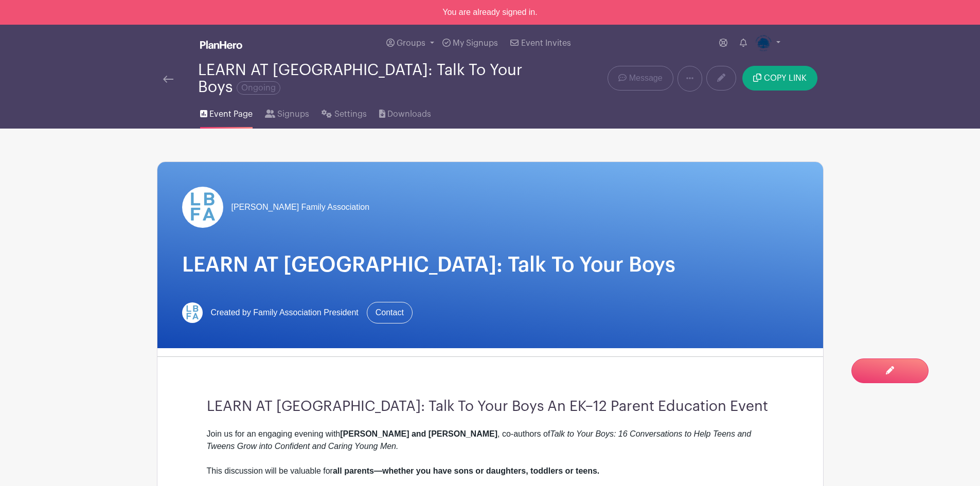 The width and height of the screenshot is (980, 486). Describe the element at coordinates (640, 78) in the screenshot. I see `a: Message` at that location.